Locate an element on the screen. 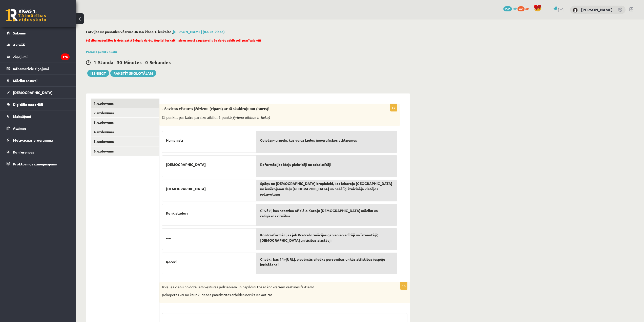  span: Konferences is located at coordinates (24, 152).